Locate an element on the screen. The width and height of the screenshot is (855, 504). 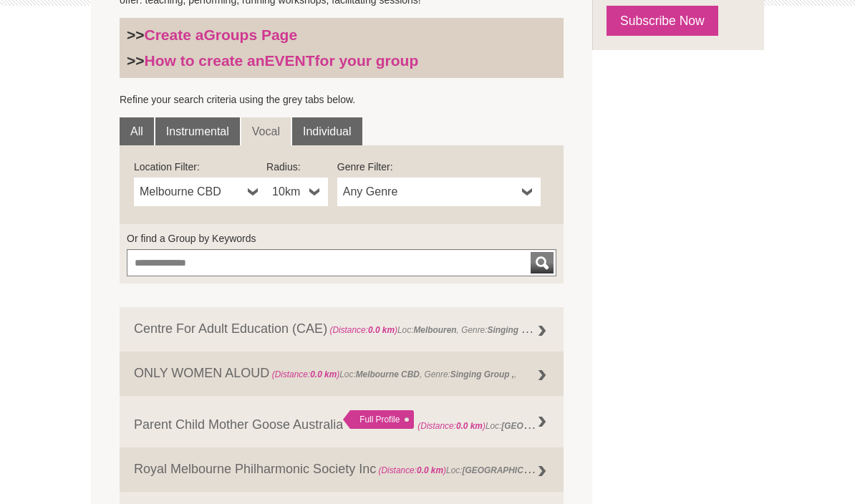
a: Subscribe Now is located at coordinates (662, 20).